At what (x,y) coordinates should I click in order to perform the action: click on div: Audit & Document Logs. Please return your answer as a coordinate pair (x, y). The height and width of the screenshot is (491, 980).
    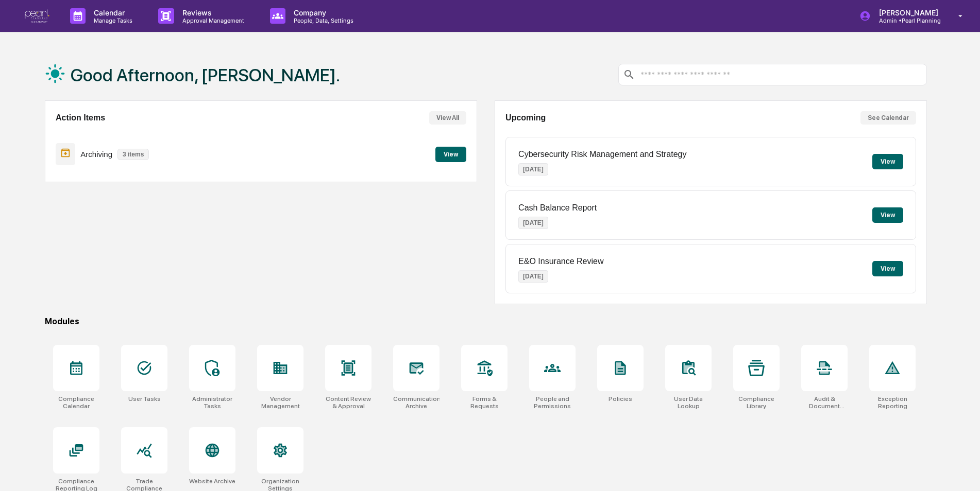
    Looking at the image, I should click on (825, 403).